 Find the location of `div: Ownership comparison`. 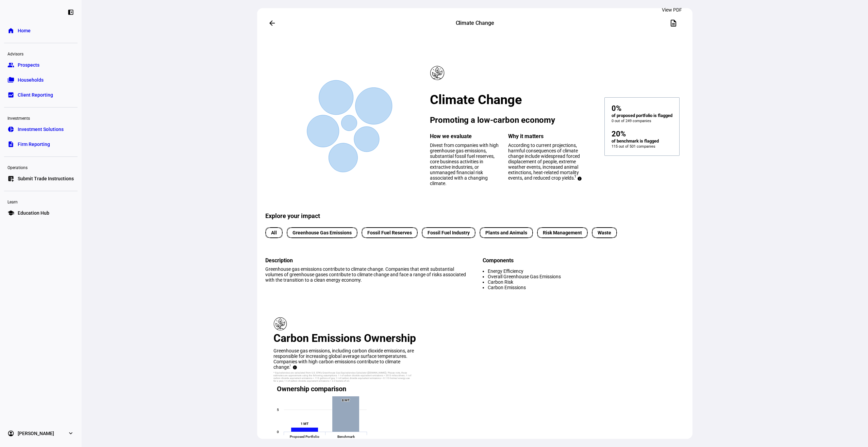

div: Ownership comparison is located at coordinates (477, 389).